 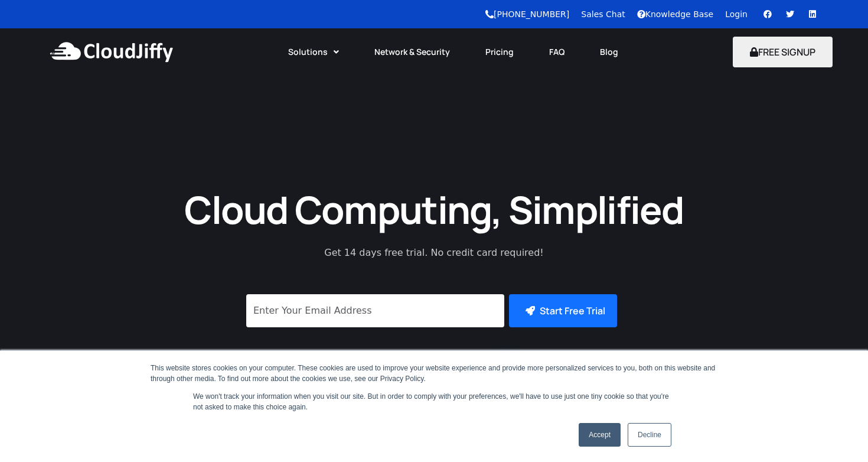 What do you see at coordinates (737, 14) in the screenshot?
I see `a: Login` at bounding box center [737, 14].